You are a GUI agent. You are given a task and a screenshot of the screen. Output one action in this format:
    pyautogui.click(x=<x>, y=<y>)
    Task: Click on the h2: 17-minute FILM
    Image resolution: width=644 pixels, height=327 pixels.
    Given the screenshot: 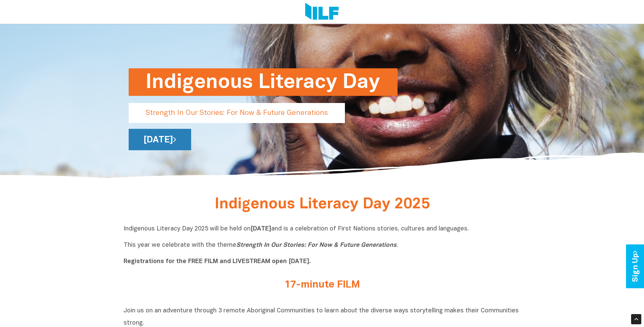 What is the action you would take?
    pyautogui.click(x=322, y=285)
    